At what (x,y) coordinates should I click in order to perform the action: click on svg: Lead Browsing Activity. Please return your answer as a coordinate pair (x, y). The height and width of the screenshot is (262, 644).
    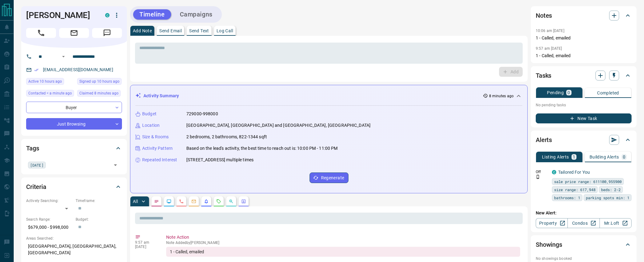
    Looking at the image, I should click on (169, 201).